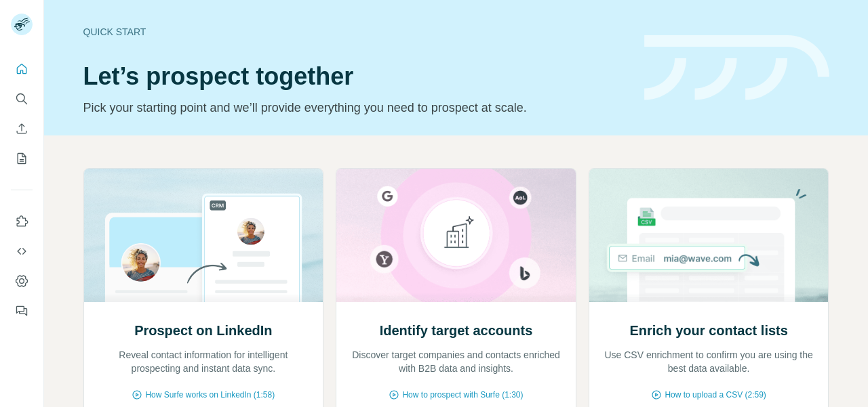 The image size is (868, 407). I want to click on button: Use Surfe on LinkedIn, so click(21, 222).